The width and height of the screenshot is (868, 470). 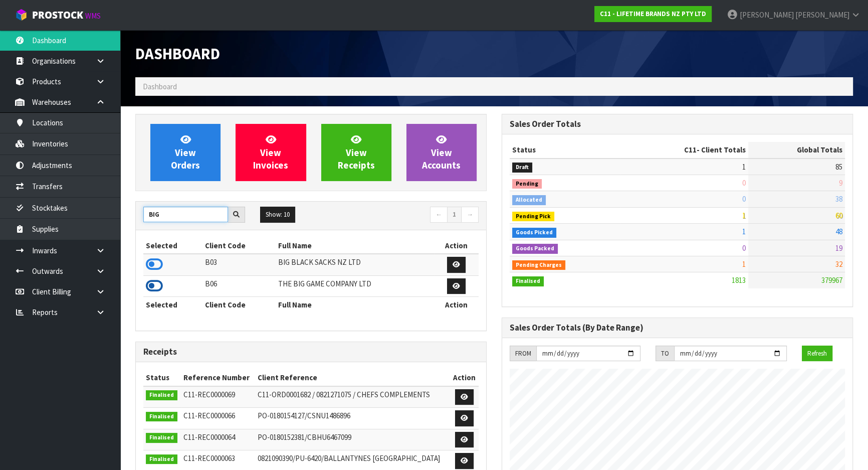 What do you see at coordinates (691, 150) in the screenshot?
I see `span: C11` at bounding box center [691, 150].